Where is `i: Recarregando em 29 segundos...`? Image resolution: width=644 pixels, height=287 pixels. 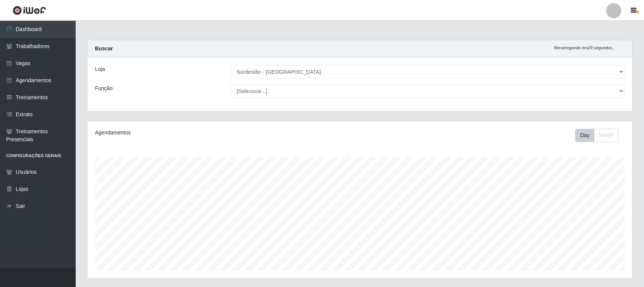 i: Recarregando em 29 segundos... is located at coordinates (584, 48).